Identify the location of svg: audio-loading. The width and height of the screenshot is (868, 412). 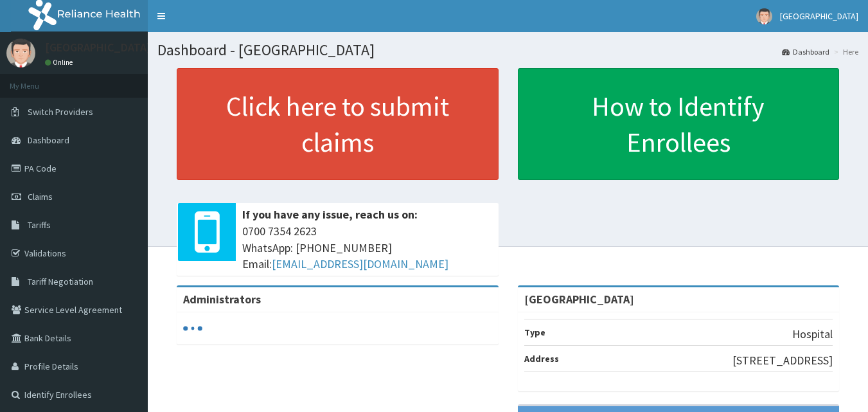
(193, 328).